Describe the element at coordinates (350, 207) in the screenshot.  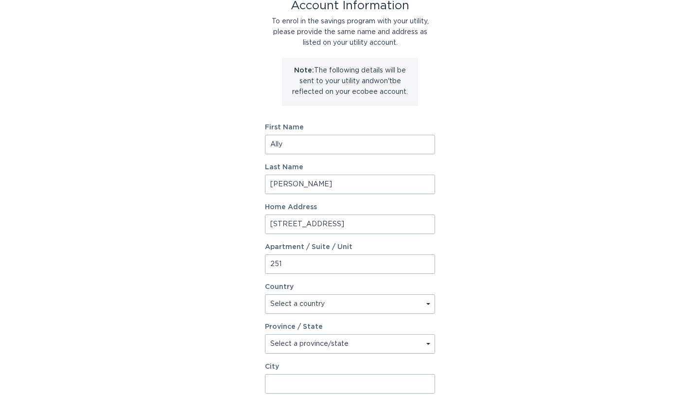
I see `label: Home Address` at that location.